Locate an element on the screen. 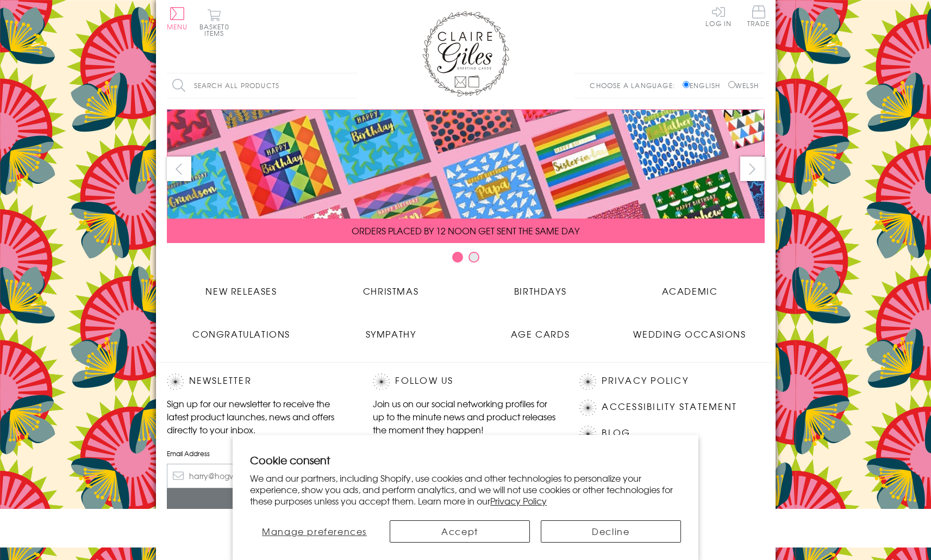 Image resolution: width=931 pixels, height=560 pixels. span: Wedding Occasions is located at coordinates (689, 334).